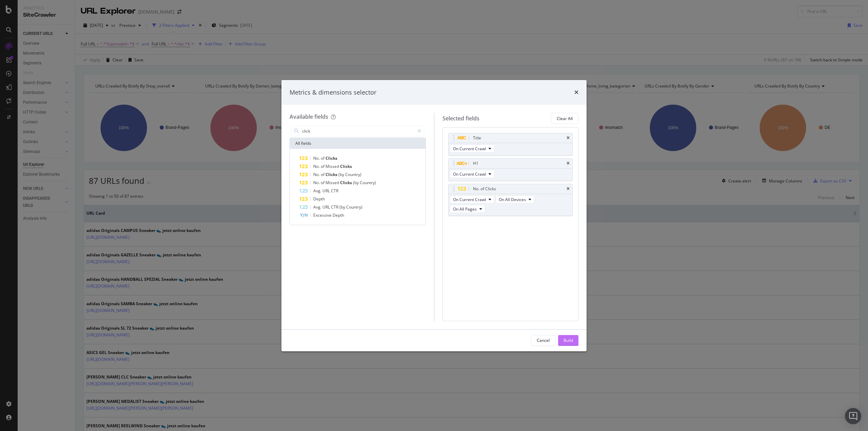 The width and height of the screenshot is (868, 431). I want to click on span: On All Devices, so click(513, 199).